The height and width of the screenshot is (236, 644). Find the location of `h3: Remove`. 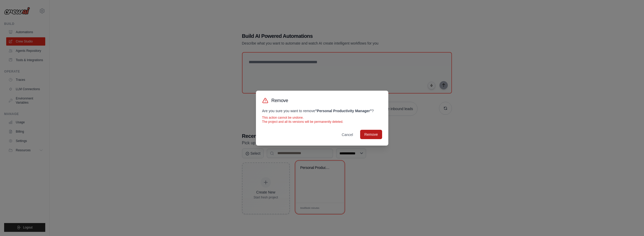

h3: Remove is located at coordinates (280, 100).